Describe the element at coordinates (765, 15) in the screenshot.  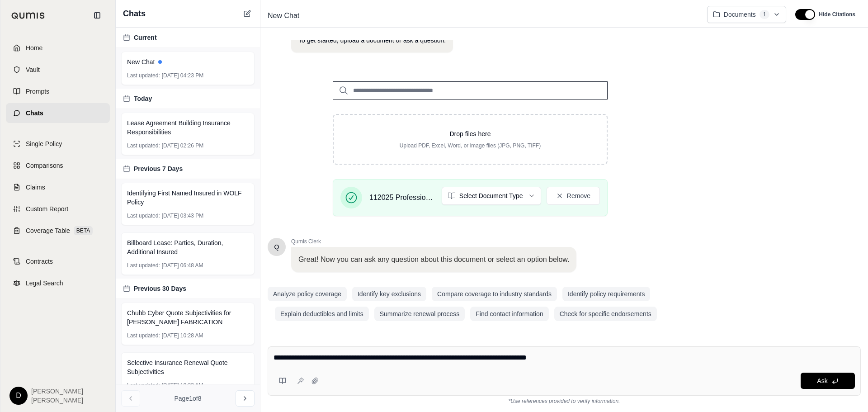
I see `span: 1` at that location.